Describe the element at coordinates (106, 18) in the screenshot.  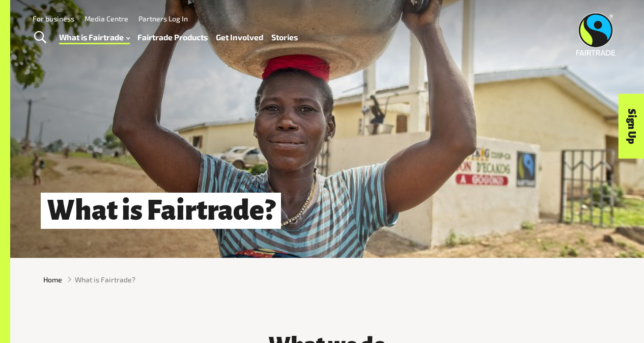
I see `a: Media Centre` at that location.